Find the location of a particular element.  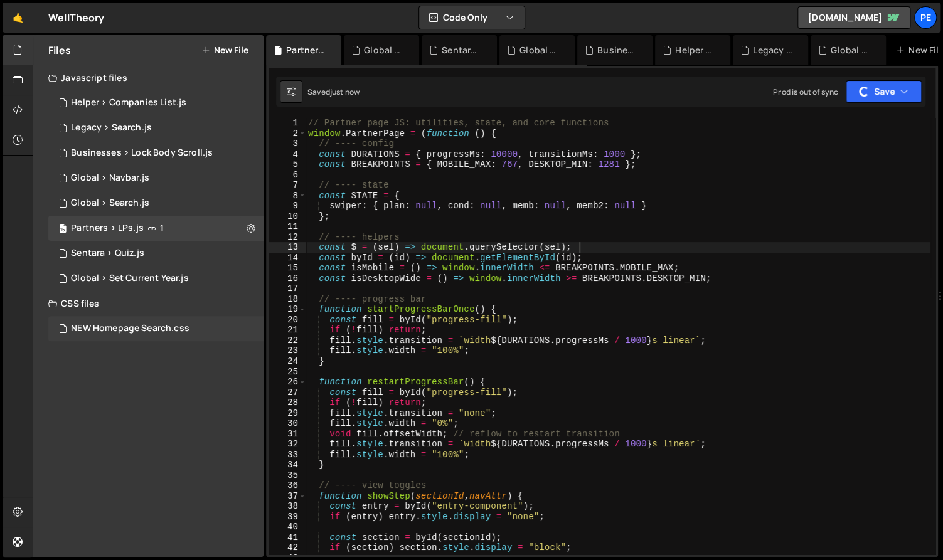

div: 16 is located at coordinates (287, 279).